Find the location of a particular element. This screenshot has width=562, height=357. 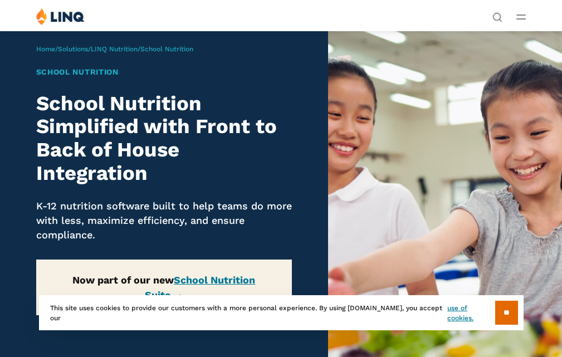

nav: Utility Navigation is located at coordinates (497, 14).